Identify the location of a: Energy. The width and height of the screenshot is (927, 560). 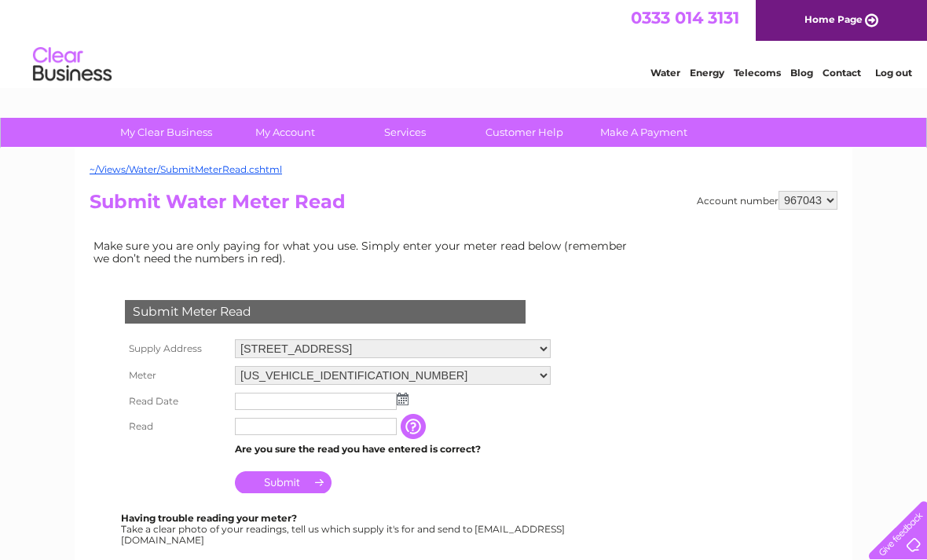
(707, 73).